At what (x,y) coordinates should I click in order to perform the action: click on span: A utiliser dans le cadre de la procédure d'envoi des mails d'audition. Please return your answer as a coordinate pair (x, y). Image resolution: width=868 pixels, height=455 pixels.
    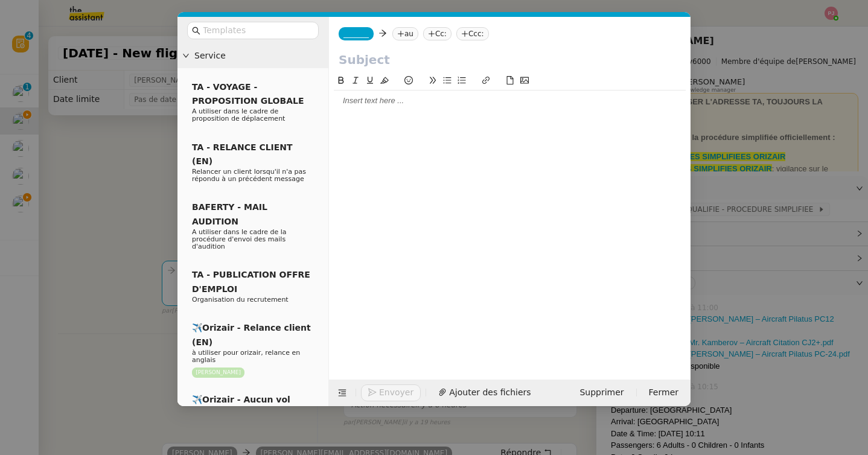
    Looking at the image, I should click on (239, 239).